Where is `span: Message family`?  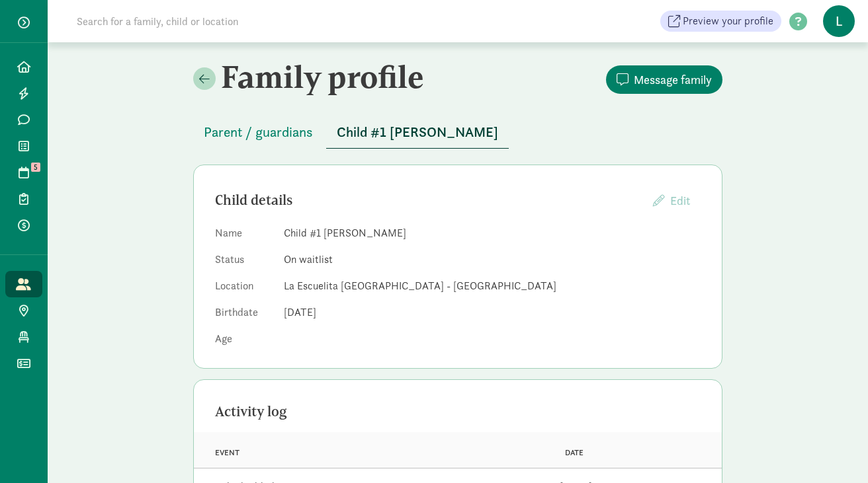 span: Message family is located at coordinates (673, 79).